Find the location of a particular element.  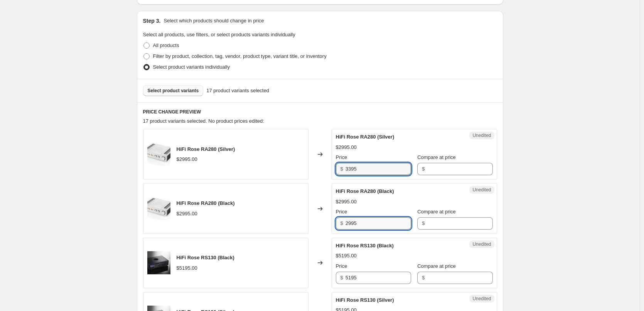

span: 17 product variants selected. No product prices edited: is located at coordinates (204, 121).